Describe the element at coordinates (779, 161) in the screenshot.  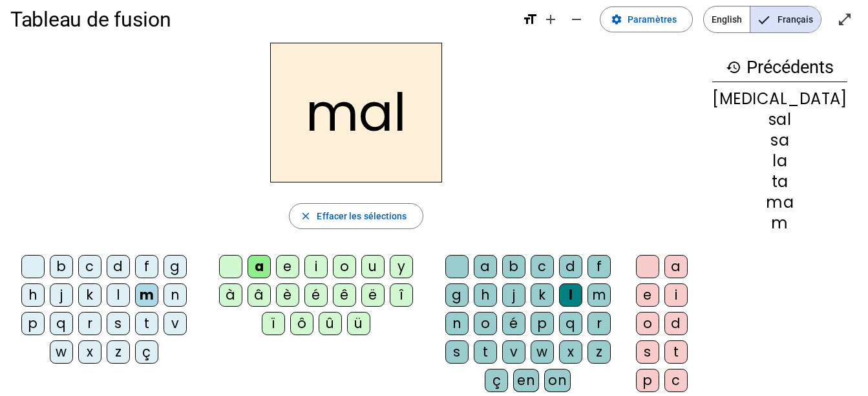
I see `div: la` at that location.